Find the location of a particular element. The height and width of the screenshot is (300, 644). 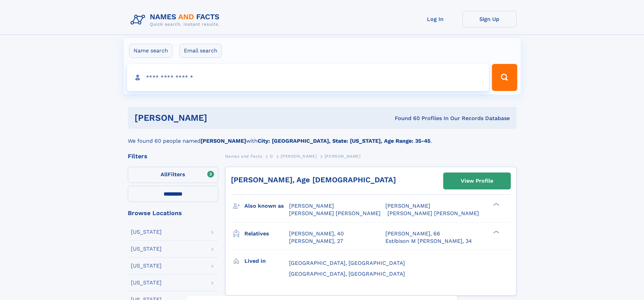

button: Search Button is located at coordinates (504, 78).